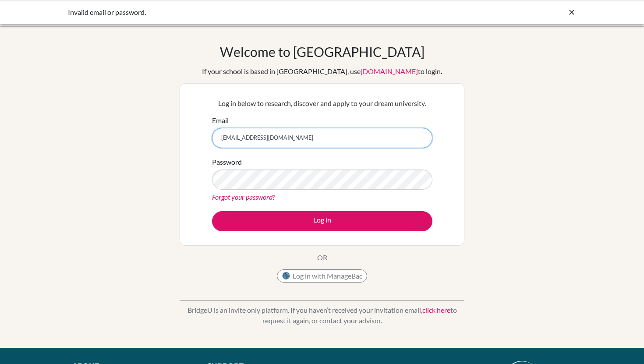  Describe the element at coordinates (322, 277) in the screenshot. I see `button: Log in with ManageBac` at that location.